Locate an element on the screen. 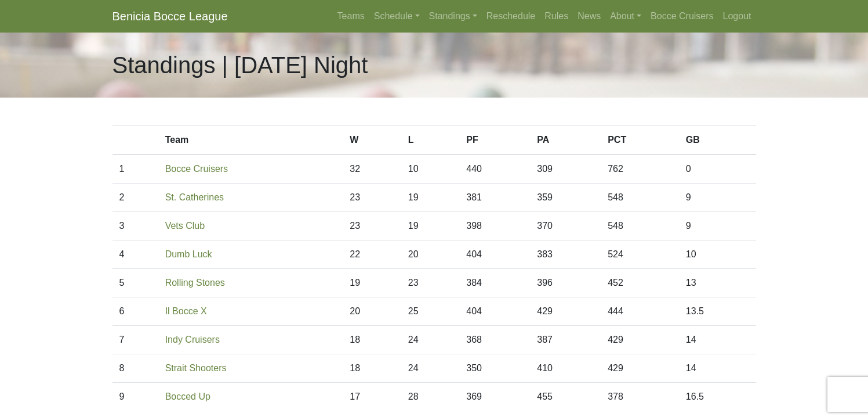 This screenshot has width=868, height=420. a: Il Bocce X is located at coordinates (186, 311).